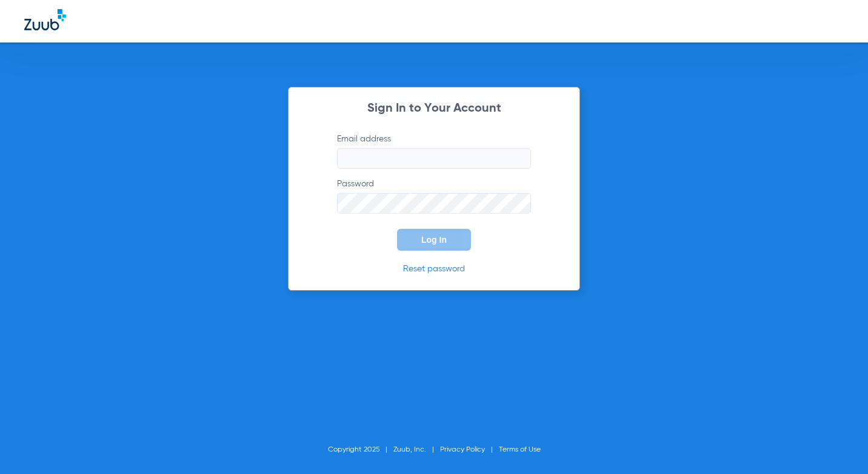 Image resolution: width=868 pixels, height=474 pixels. What do you see at coordinates (45, 19) in the screenshot?
I see `img: Zuub Logo` at bounding box center [45, 19].